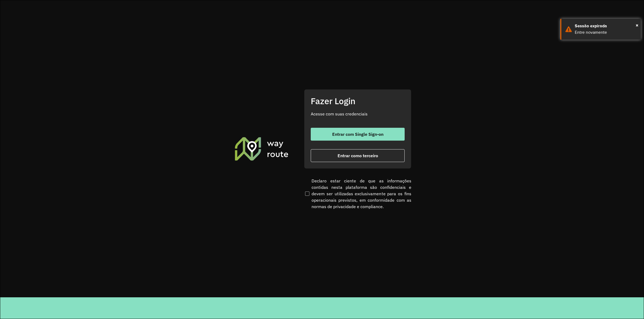 The height and width of the screenshot is (319, 644). What do you see at coordinates (605, 32) in the screenshot?
I see `div: Entre novamente` at bounding box center [605, 32].